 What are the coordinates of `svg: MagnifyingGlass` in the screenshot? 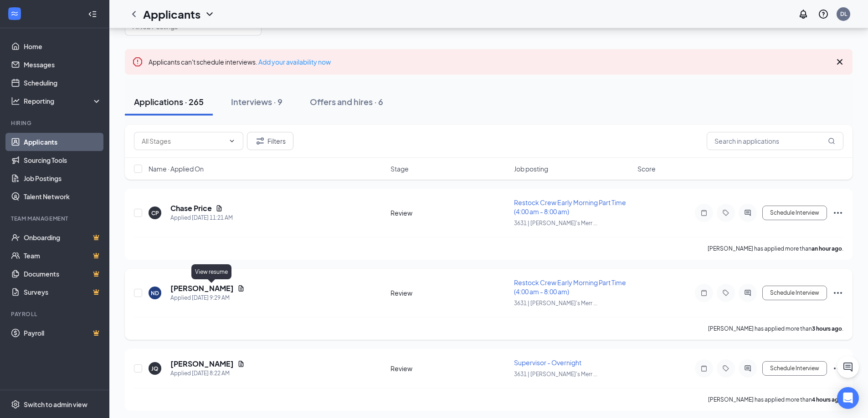 It's located at (831, 141).